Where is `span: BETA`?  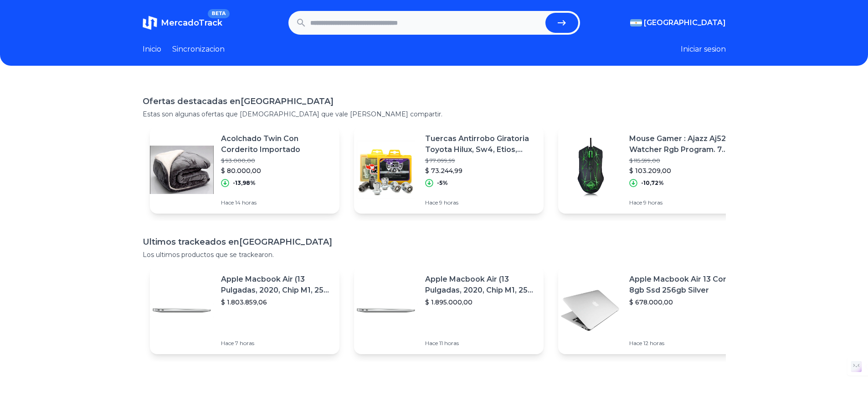 span: BETA is located at coordinates (219, 13).